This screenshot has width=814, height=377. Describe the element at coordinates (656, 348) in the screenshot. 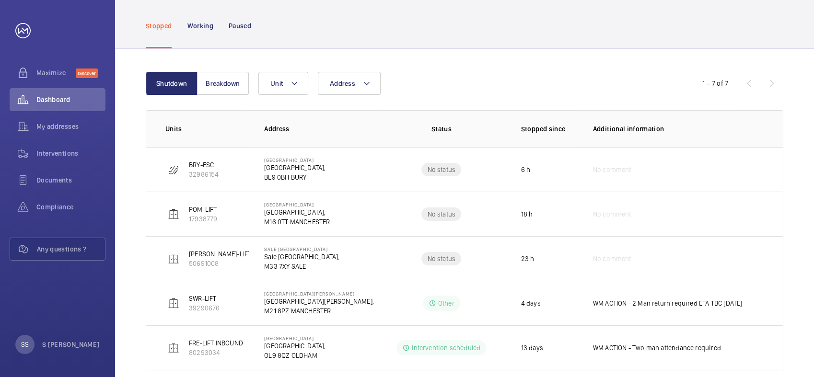

I see `p: WM ACTION - Two man attendance required` at that location.